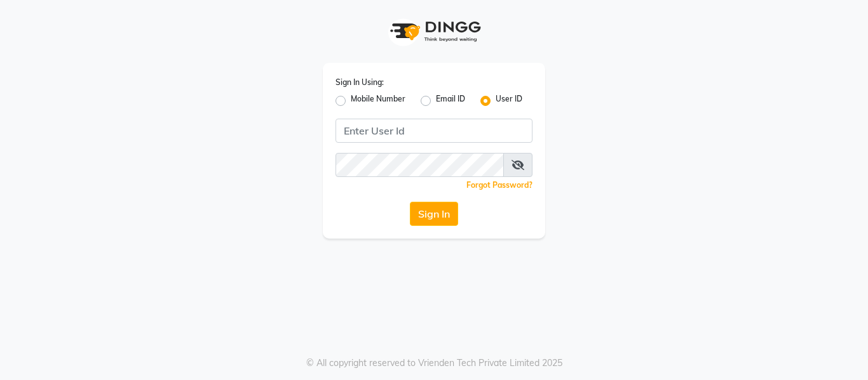  What do you see at coordinates (434, 214) in the screenshot?
I see `button: Sign In` at bounding box center [434, 214].